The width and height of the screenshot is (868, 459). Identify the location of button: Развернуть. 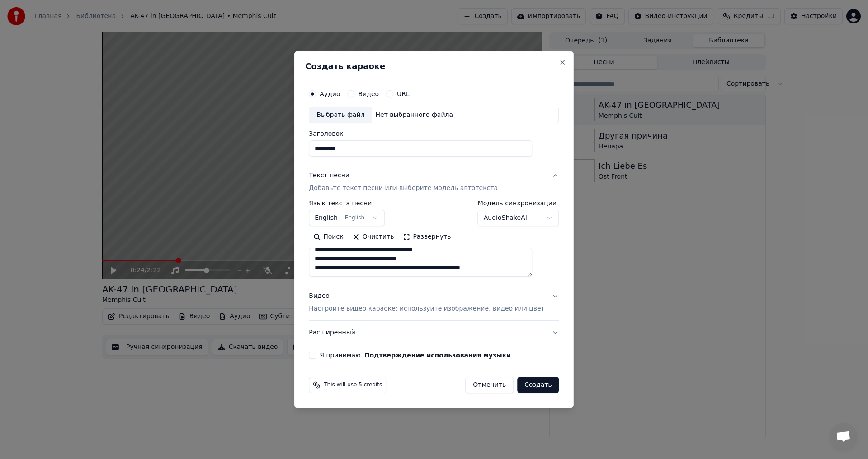
(427, 237).